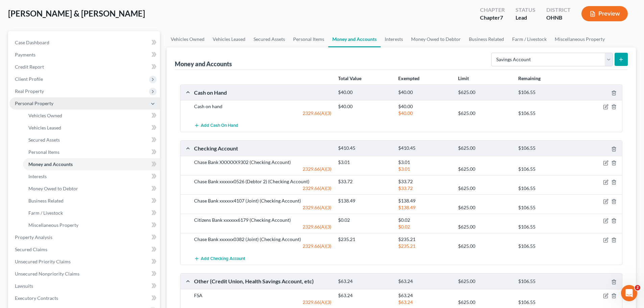  Describe the element at coordinates (29, 91) in the screenshot. I see `span: Real Property` at that location.